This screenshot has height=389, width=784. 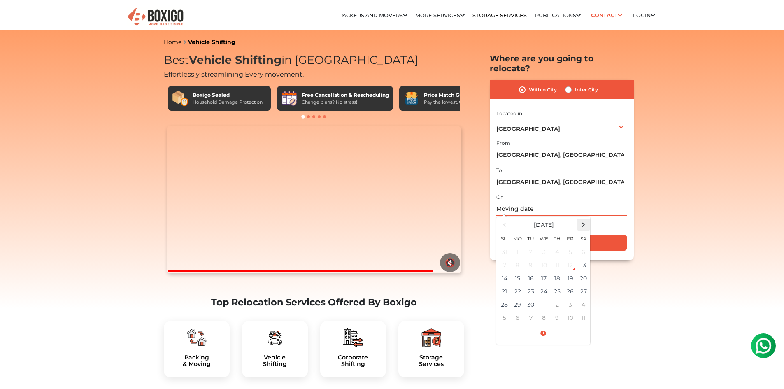 I want to click on span: Previous Month, so click(x=504, y=224).